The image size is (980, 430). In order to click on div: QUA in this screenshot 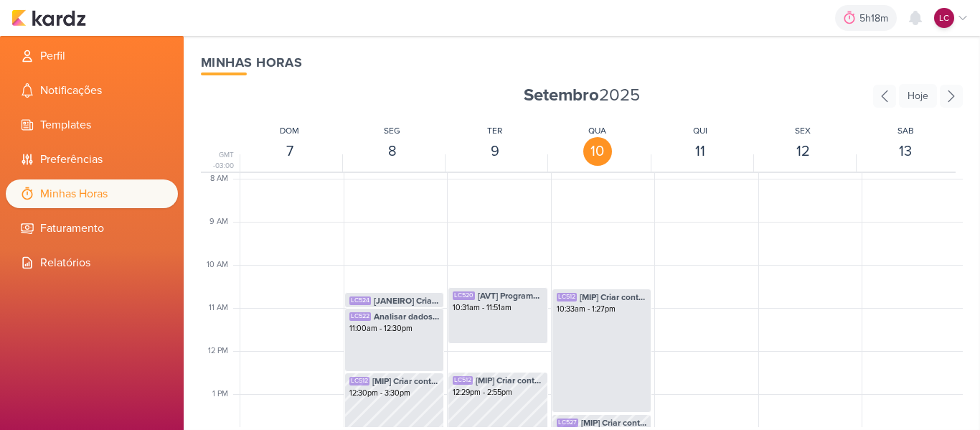, I will do `click(597, 131)`.